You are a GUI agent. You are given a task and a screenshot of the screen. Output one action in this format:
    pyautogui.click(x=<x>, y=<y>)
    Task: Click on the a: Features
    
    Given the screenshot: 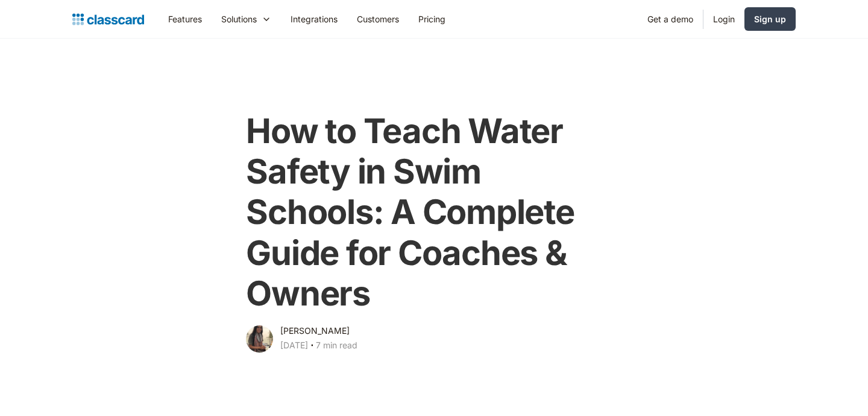 What is the action you would take?
    pyautogui.click(x=185, y=19)
    